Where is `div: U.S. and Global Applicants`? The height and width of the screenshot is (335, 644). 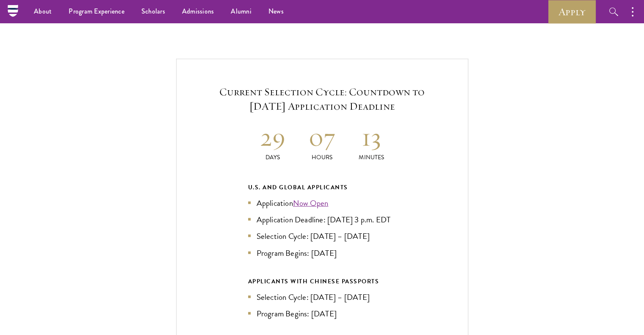
div: U.S. and Global Applicants is located at coordinates (322, 187).